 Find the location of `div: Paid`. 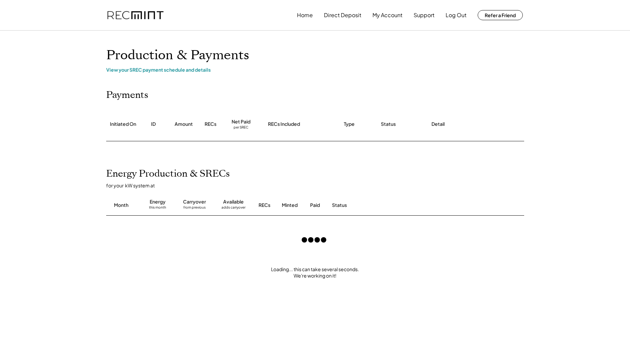

div: Paid is located at coordinates (315, 205).